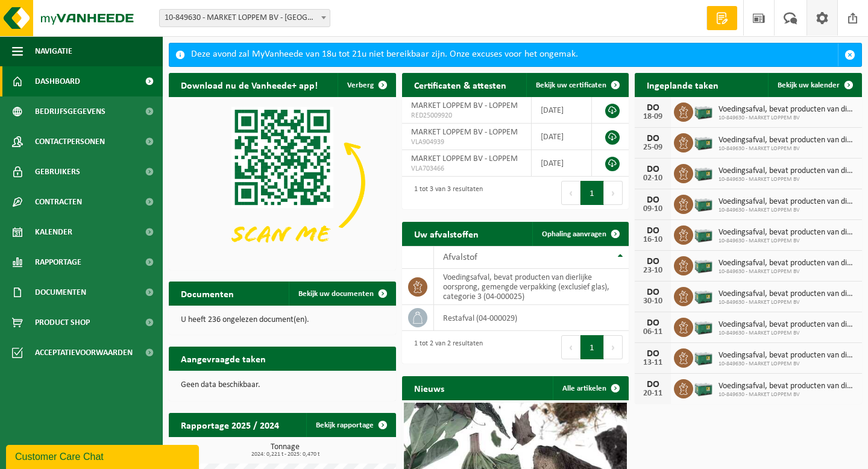 The height and width of the screenshot is (469, 868). I want to click on a: Bekijk uw kalender, so click(814, 85).